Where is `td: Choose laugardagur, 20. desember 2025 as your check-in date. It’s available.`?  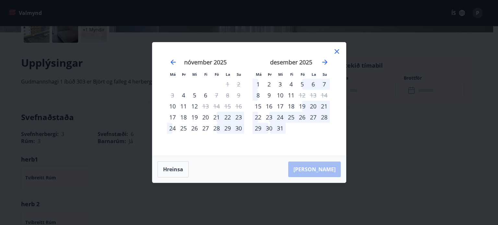 td: Choose laugardagur, 20. desember 2025 as your check-in date. It’s available. is located at coordinates (313, 106).